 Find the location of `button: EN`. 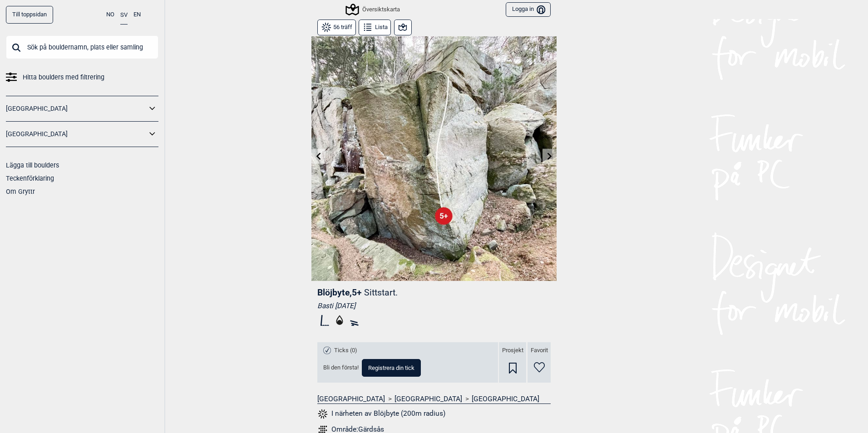

button: EN is located at coordinates (137, 15).